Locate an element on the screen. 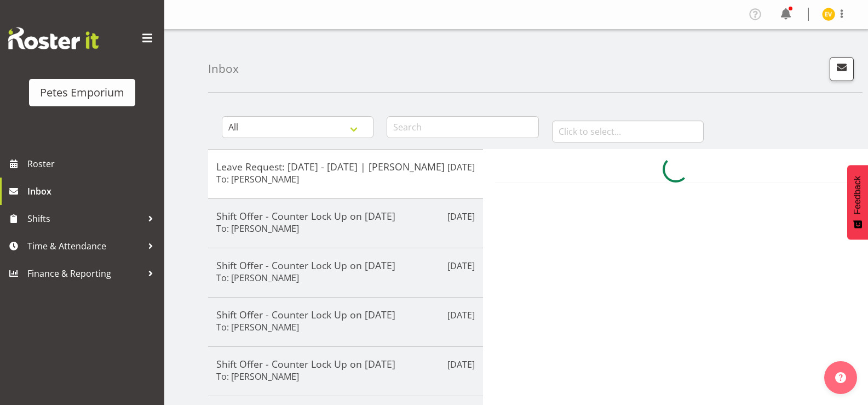  span: Time & Attendance is located at coordinates (85, 246).